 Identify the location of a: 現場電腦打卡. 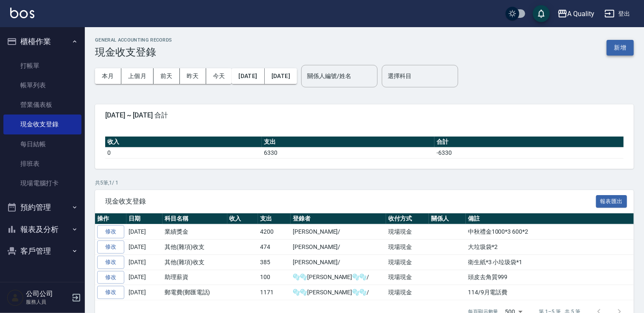
(43, 183).